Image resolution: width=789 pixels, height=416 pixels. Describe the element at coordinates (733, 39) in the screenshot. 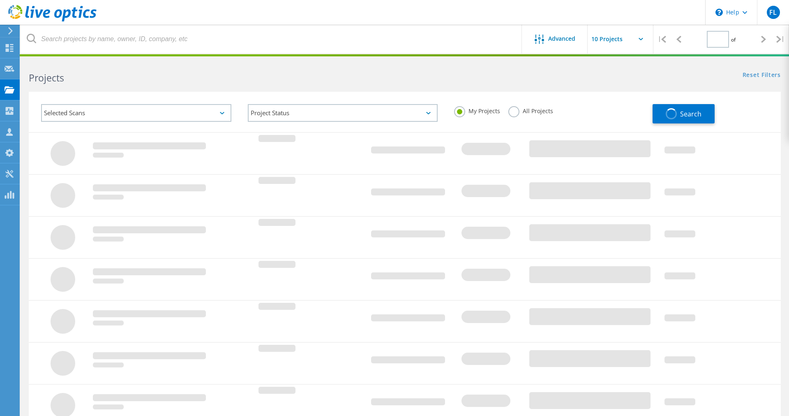

I see `span: of` at that location.